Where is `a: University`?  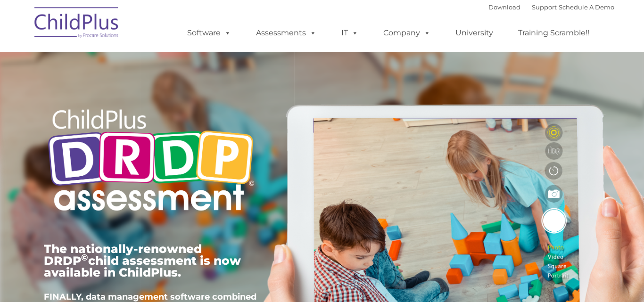 a: University is located at coordinates (474, 33).